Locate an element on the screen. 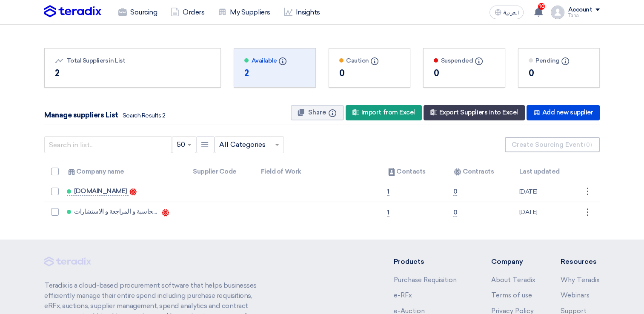 This screenshot has height=314, width=644. span: مكتب اودي كونسلت للمحاسبة و المراجعة و الاستشارات is located at coordinates (117, 211).